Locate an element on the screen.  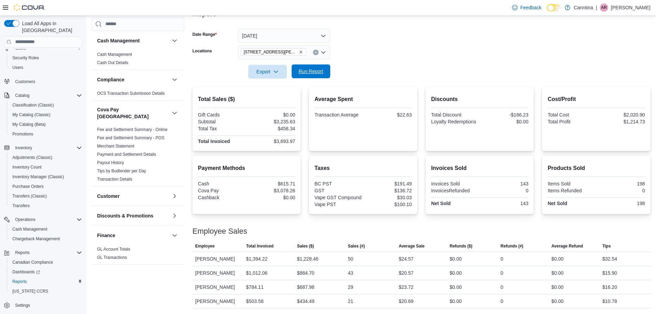
span: Average Sale is located at coordinates (412, 246).